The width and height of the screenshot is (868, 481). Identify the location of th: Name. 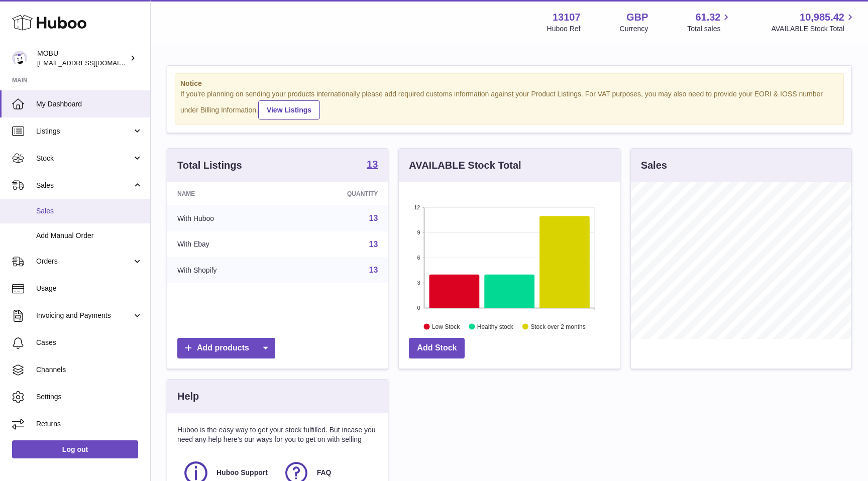
(226, 194).